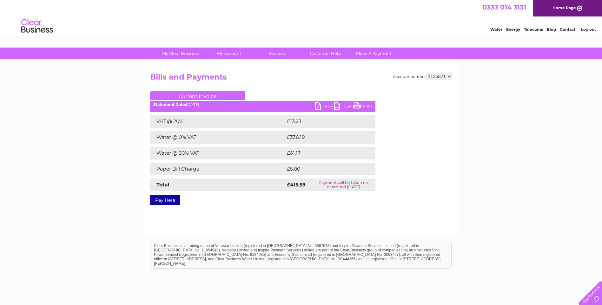 The image size is (602, 305). Describe the element at coordinates (218, 121) in the screenshot. I see `td: VAT @ 20%` at that location.